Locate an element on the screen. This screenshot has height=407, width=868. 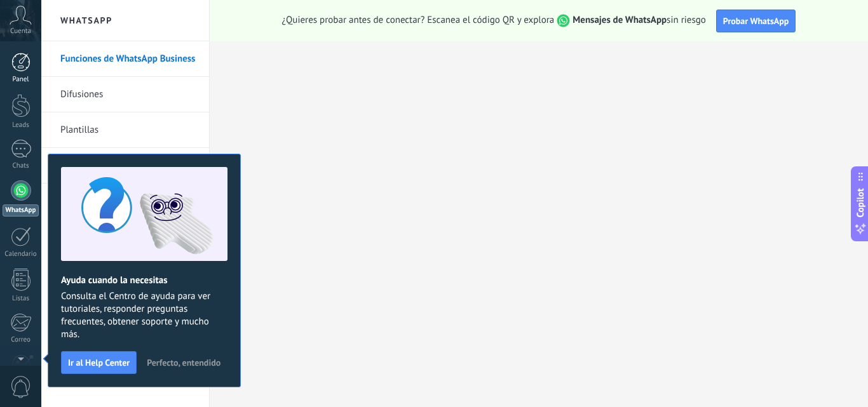
li: Funciones de WhatsApp Business is located at coordinates (125, 59).